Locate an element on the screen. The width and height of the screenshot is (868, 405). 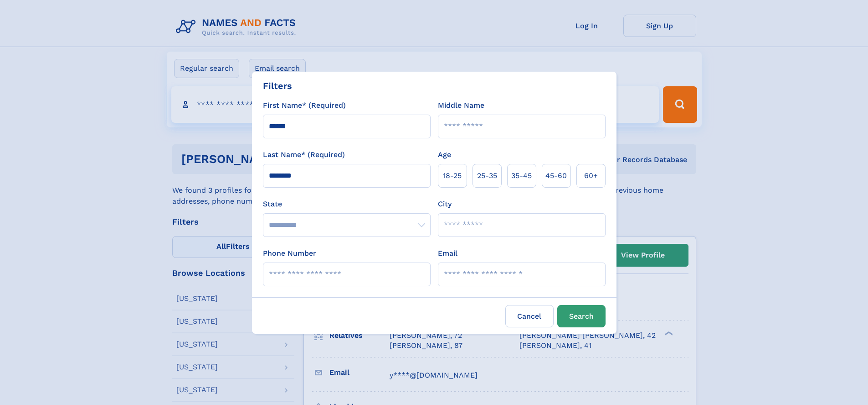
span: 18‑25 is located at coordinates (452, 176).